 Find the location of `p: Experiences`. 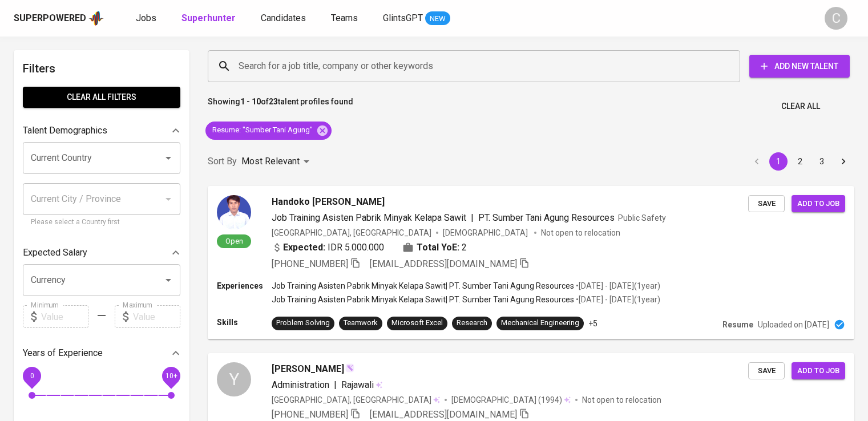

p: Experiences is located at coordinates (244, 286).